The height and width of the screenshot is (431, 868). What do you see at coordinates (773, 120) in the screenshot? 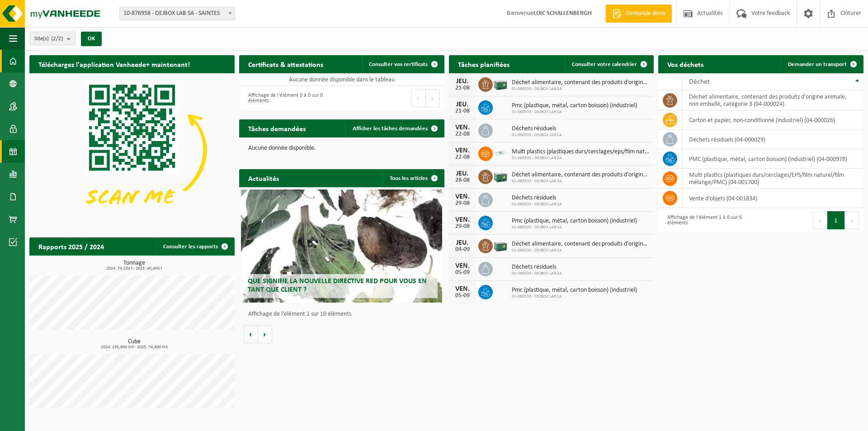
I see `td: carton et papier, non-conditionné (industriel) (04-000026)` at bounding box center [773, 120].